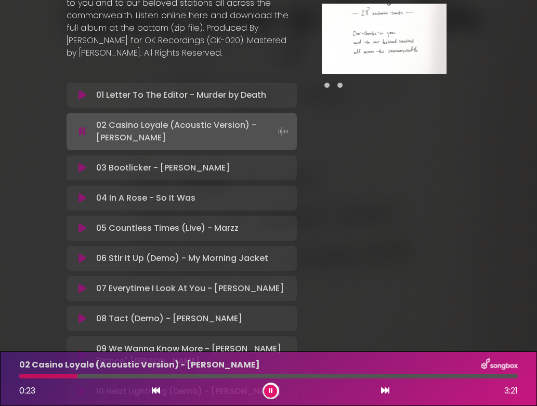 The width and height of the screenshot is (537, 406). Describe the element at coordinates (27, 390) in the screenshot. I see `span: 0:23` at that location.